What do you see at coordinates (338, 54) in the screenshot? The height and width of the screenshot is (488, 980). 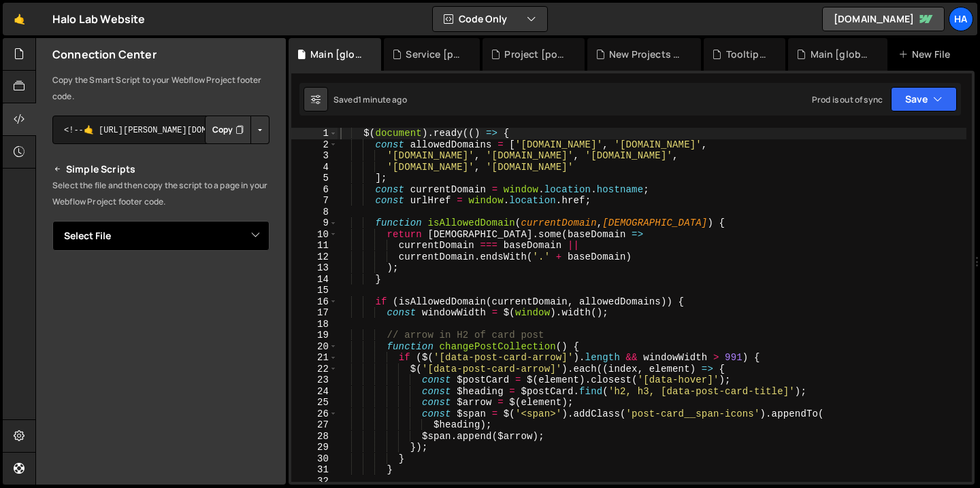 I see `div: Main [global].js` at bounding box center [338, 54].